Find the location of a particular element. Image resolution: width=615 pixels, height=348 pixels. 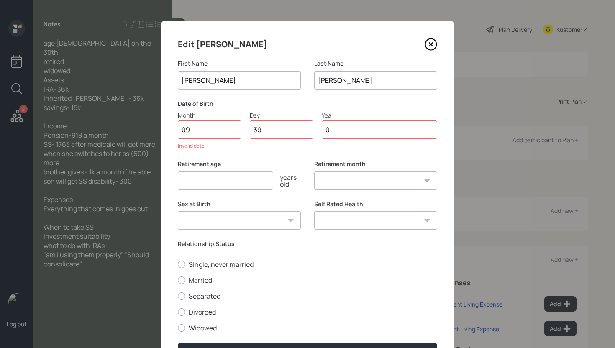

input: Year is located at coordinates (379, 130).